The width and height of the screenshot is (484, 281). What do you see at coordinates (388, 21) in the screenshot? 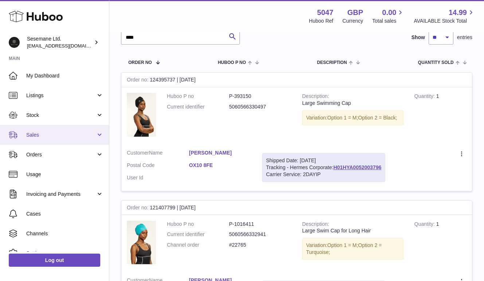
I see `span: Total sales` at bounding box center [388, 21].